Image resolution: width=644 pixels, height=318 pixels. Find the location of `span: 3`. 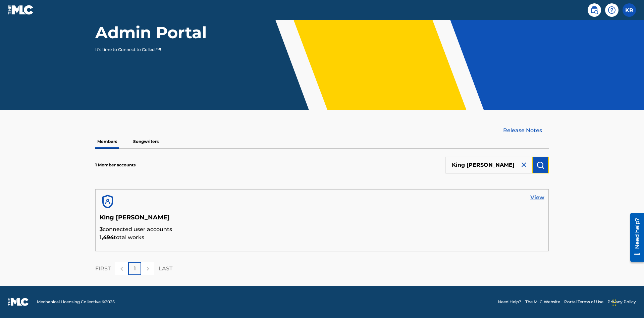

span: 3 is located at coordinates (101, 229).